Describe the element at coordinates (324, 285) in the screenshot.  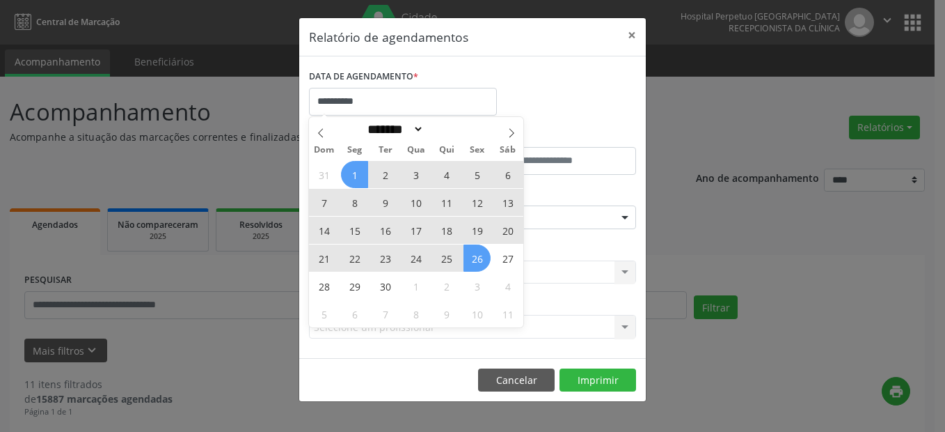
I see `span: Setembro 28, 2025` at that location.